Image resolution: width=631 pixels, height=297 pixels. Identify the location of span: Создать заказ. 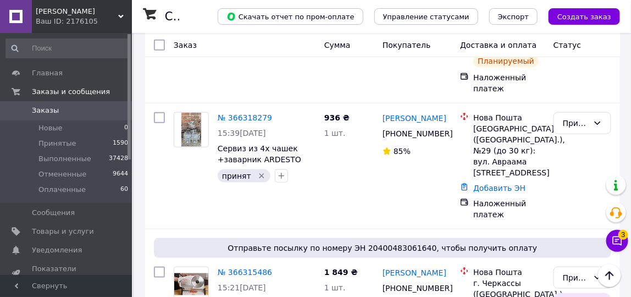
(584, 16).